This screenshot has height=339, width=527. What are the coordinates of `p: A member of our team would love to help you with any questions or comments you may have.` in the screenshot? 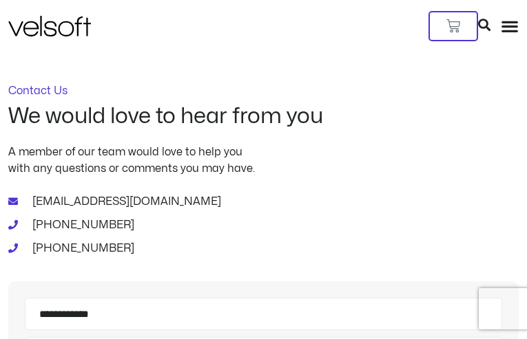 It's located at (263, 160).